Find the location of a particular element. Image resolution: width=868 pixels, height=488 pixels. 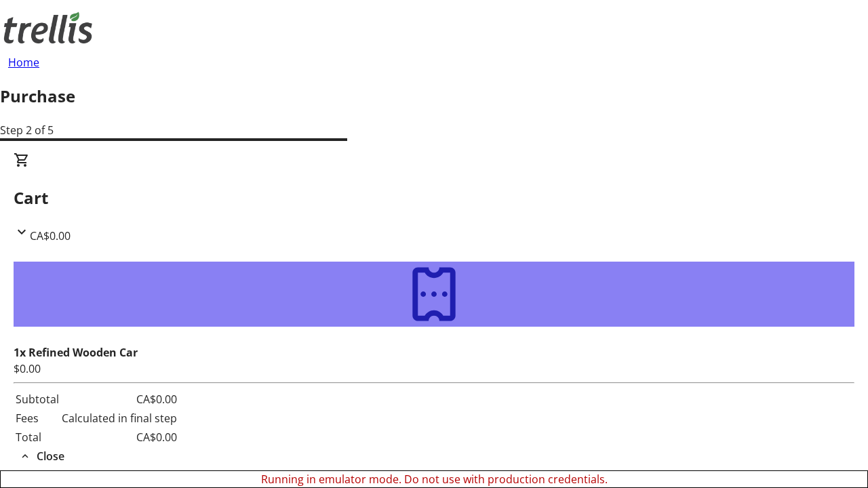

button: Close is located at coordinates (42, 457).